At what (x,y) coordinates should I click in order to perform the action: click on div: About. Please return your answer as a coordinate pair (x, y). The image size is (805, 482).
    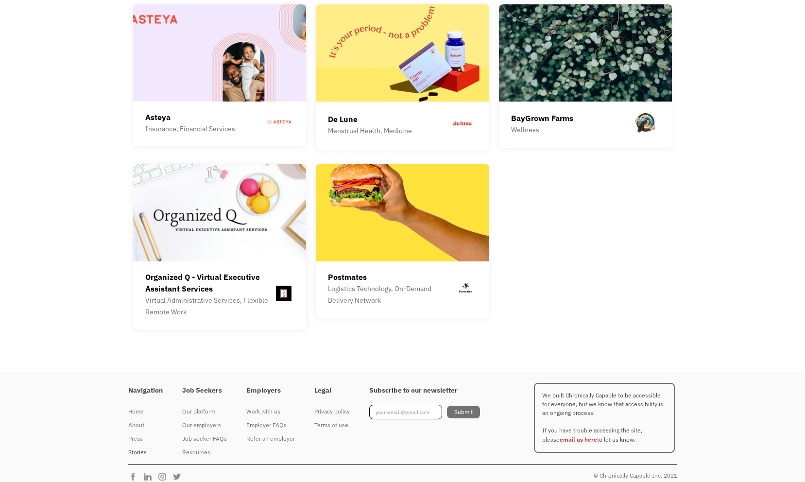
    Looking at the image, I should click on (145, 425).